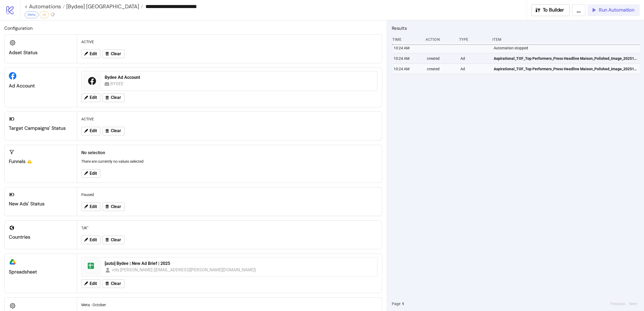 The height and width of the screenshot is (311, 644). I want to click on button: To Builder, so click(551, 10).